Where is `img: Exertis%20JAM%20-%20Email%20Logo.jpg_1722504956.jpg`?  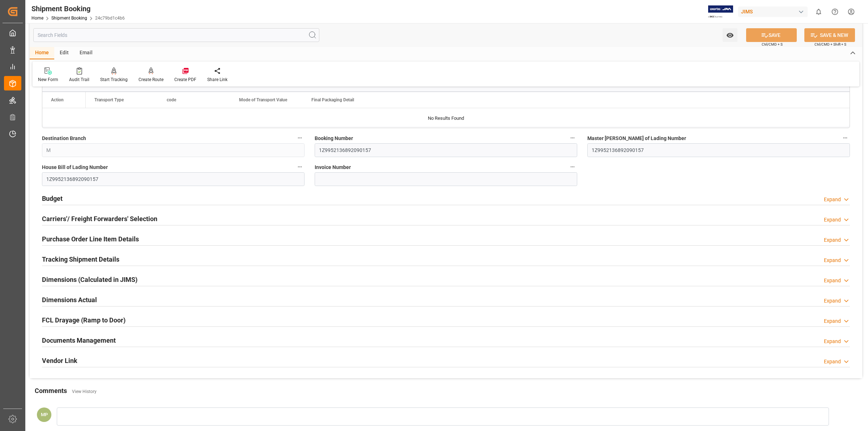
img: Exertis%20JAM%20-%20Email%20Logo.jpg_1722504956.jpg is located at coordinates (720, 11).